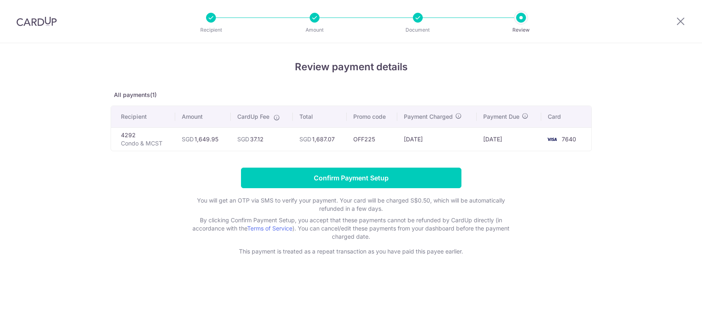 The image size is (702, 325). Describe the element at coordinates (314, 30) in the screenshot. I see `p: Amount` at that location.